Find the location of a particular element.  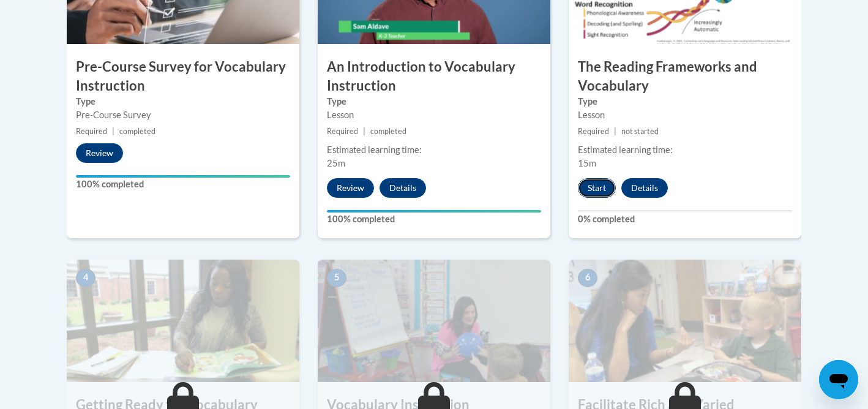

h3: An Introduction to Vocabulary Instruction is located at coordinates (434, 77).